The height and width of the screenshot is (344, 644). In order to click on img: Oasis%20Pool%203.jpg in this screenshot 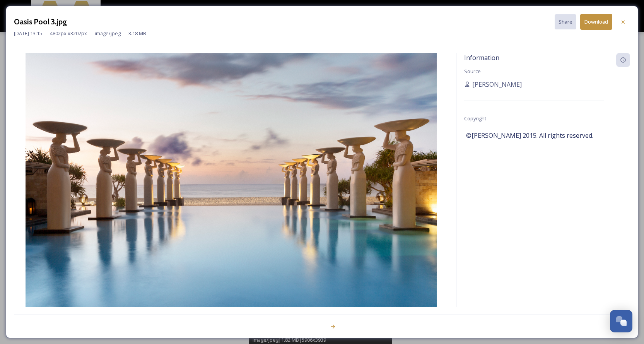, I will do `click(231, 190)`.